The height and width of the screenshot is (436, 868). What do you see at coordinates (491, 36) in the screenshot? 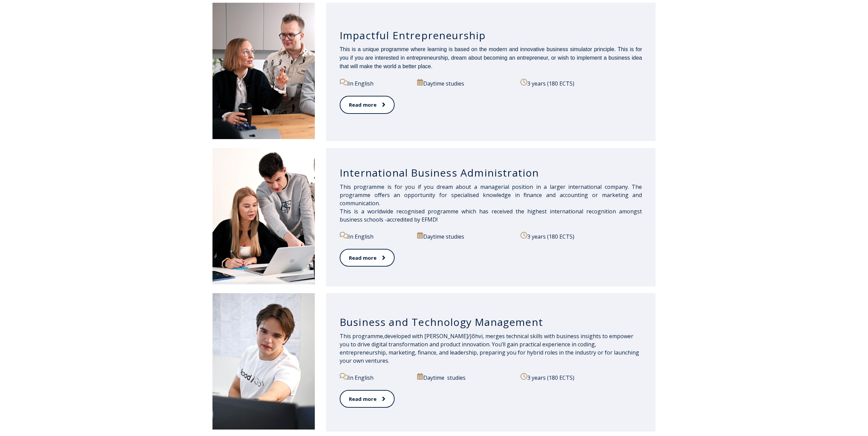
I see `h3: Impactful Entrepreneurship` at bounding box center [491, 36].